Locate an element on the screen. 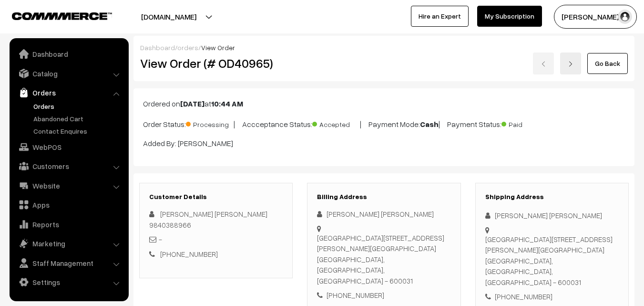 The width and height of the screenshot is (644, 306). img: COMMMERCE is located at coordinates (62, 16).